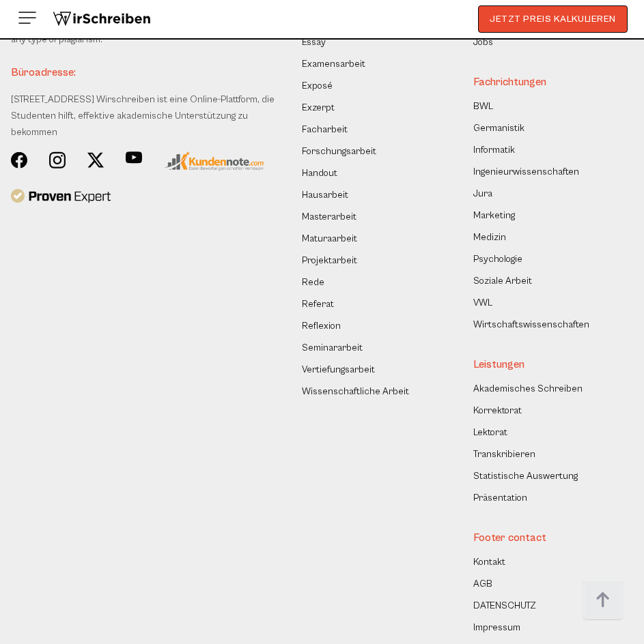  Describe the element at coordinates (329, 261) in the screenshot. I see `a: Projektarbeit` at that location.